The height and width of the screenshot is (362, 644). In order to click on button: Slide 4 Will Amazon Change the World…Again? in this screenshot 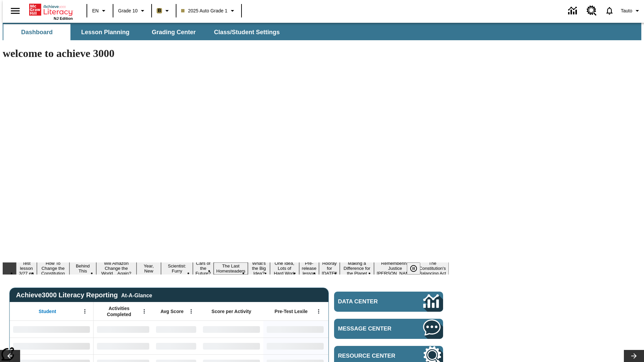, I will do `click(116, 268)`.